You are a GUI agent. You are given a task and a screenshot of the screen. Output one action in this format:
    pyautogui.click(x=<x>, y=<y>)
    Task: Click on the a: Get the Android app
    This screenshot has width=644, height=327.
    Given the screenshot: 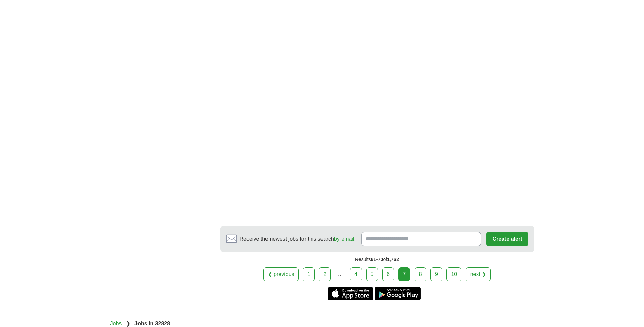 What is the action you would take?
    pyautogui.click(x=397, y=294)
    